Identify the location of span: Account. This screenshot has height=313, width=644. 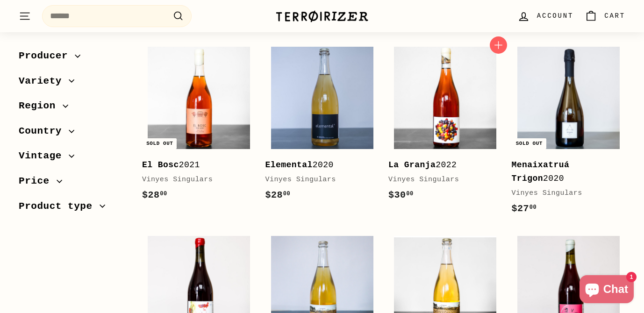
(555, 16).